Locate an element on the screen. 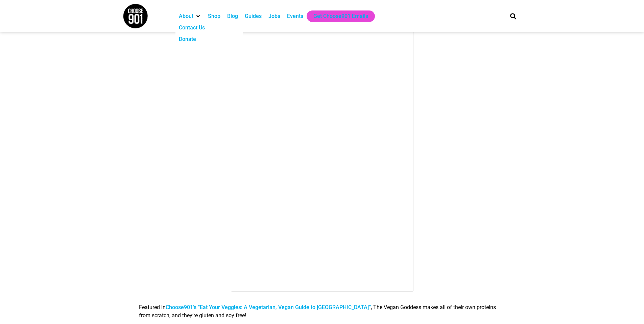 The image size is (644, 324). a: Jobs is located at coordinates (274, 17).